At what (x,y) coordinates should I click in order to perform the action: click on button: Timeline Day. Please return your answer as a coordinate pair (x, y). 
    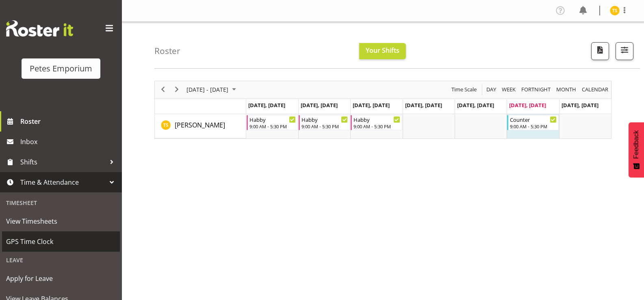
    Looking at the image, I should click on (491, 89).